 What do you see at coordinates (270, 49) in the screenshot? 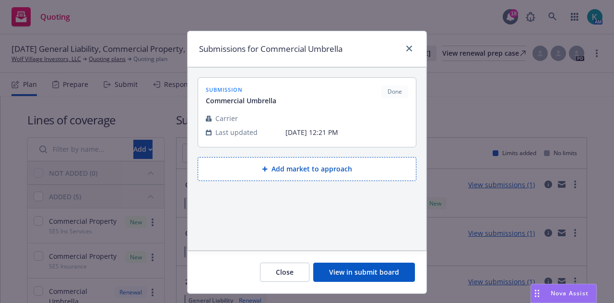
I see `h1: Submissions for Commercial Umbrella` at bounding box center [270, 49].